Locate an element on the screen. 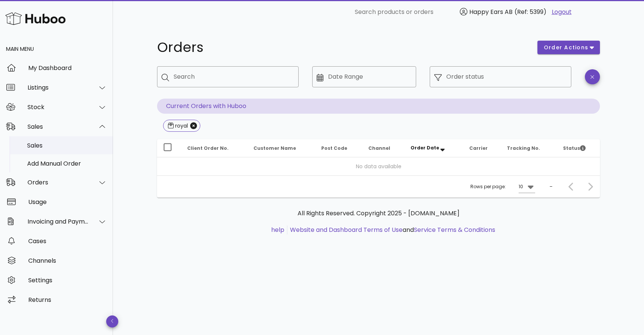 This screenshot has width=644, height=335. div: Usage is located at coordinates (67, 201).